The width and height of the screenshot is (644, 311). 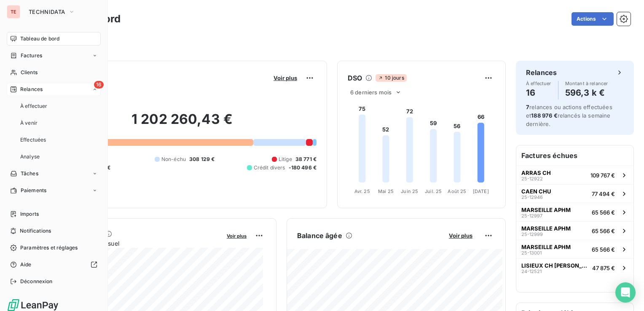 I want to click on span: relances ou actions effectuées et relancés la semaine dernière., so click(x=569, y=115).